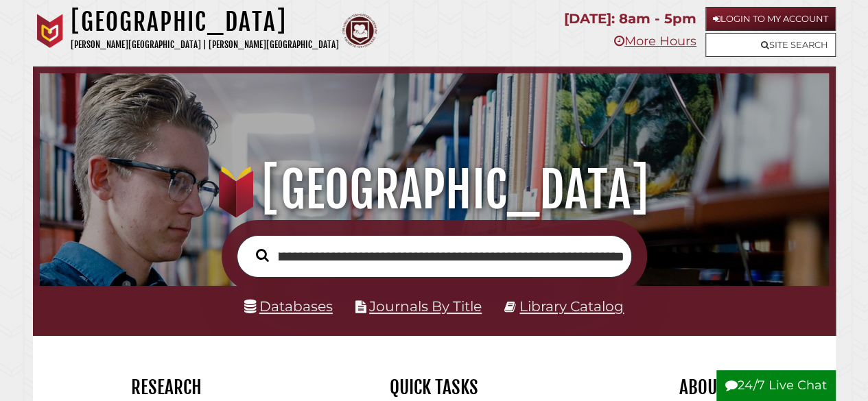 This screenshot has height=401, width=868. What do you see at coordinates (50, 31) in the screenshot?
I see `img: Calvin University` at bounding box center [50, 31].